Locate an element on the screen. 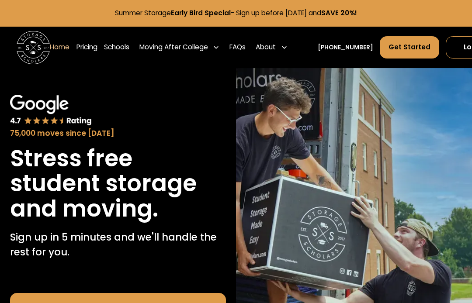 The height and width of the screenshot is (303, 472). img: Google 4.7 star rating is located at coordinates (51, 110).